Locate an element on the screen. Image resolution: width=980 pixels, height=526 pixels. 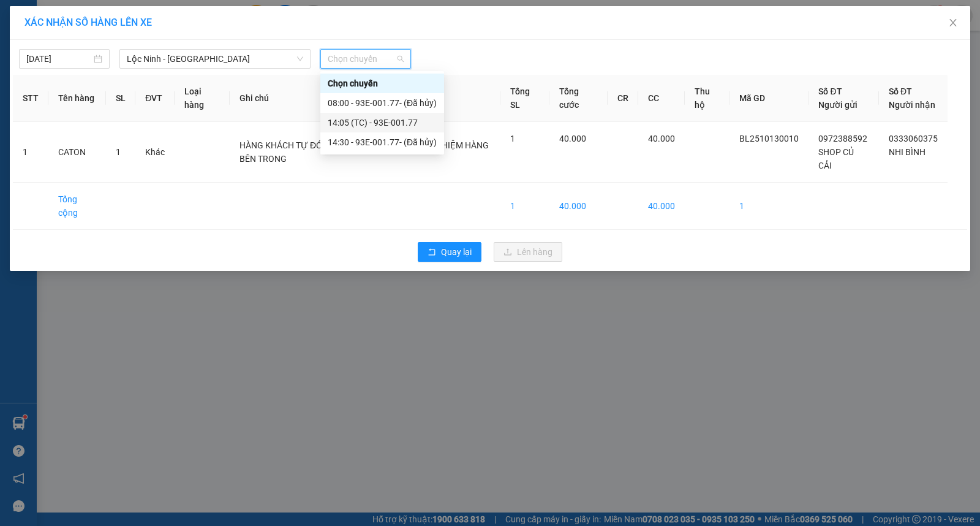
span: close is located at coordinates (953, 22).